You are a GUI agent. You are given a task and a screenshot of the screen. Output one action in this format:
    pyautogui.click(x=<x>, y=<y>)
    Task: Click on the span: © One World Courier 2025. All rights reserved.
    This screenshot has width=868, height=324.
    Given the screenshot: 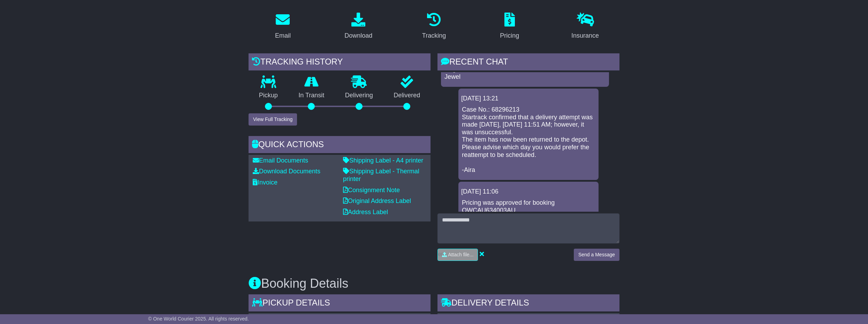 What is the action you would take?
    pyautogui.click(x=198, y=318)
    